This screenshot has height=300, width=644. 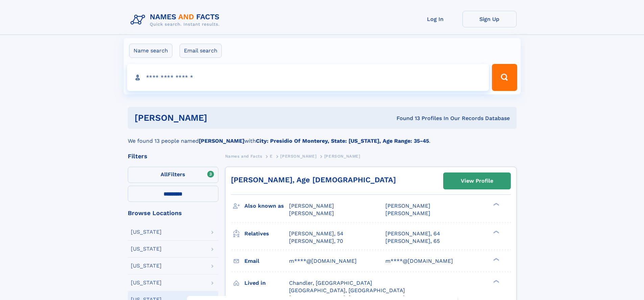 I want to click on label: Filters, so click(x=173, y=175).